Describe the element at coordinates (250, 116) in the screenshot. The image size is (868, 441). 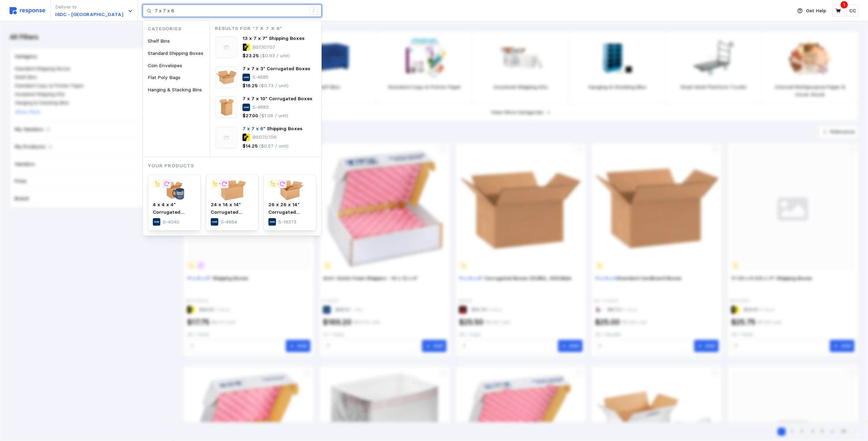
I see `p: $27.00` at that location.